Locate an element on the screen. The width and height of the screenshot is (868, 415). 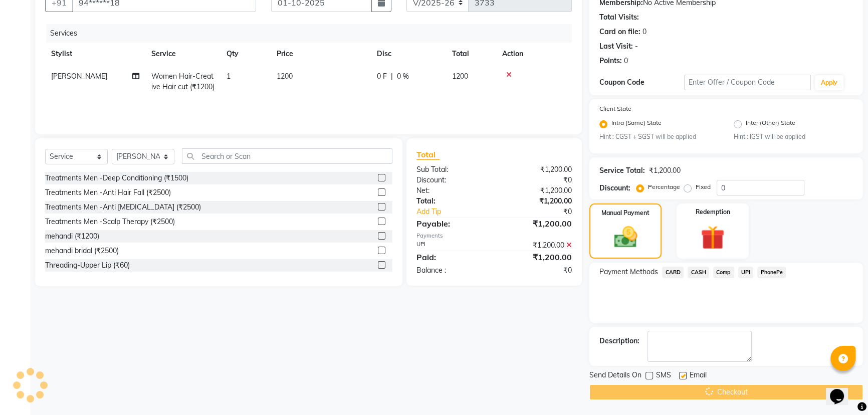
div: UPI is located at coordinates (452, 245).